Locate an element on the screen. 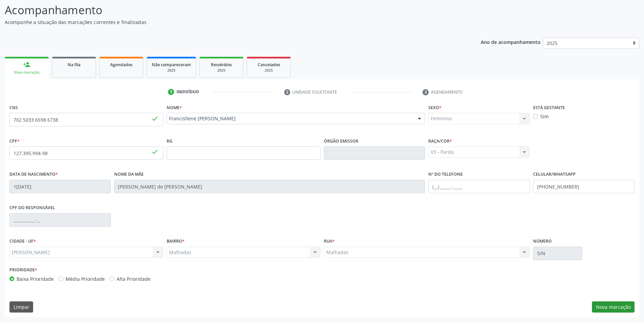  label: Órgão emissor is located at coordinates (341, 141).